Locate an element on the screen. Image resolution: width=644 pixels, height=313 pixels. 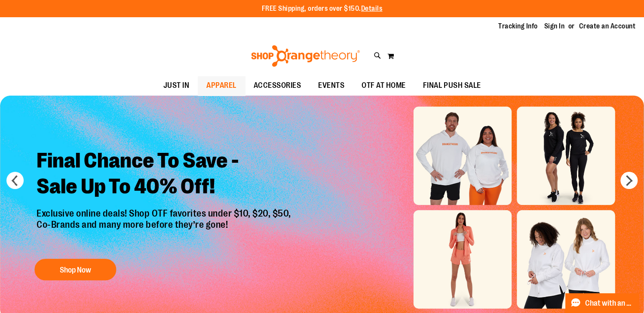
a: EVENTS is located at coordinates (331, 86).